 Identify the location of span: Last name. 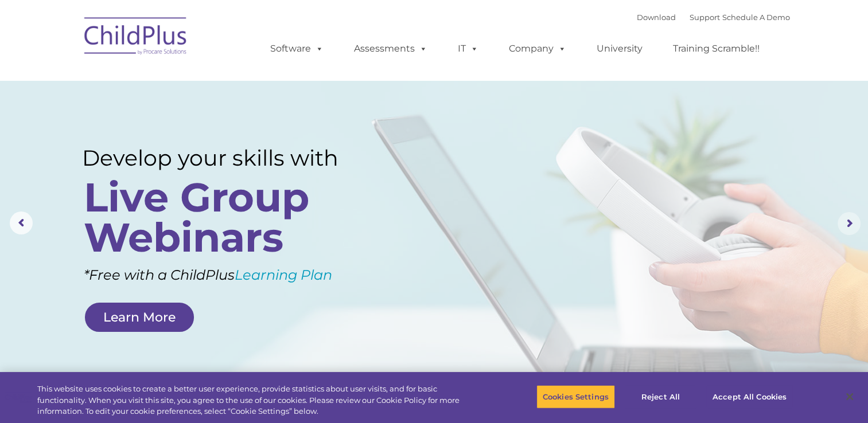
(177, 79).